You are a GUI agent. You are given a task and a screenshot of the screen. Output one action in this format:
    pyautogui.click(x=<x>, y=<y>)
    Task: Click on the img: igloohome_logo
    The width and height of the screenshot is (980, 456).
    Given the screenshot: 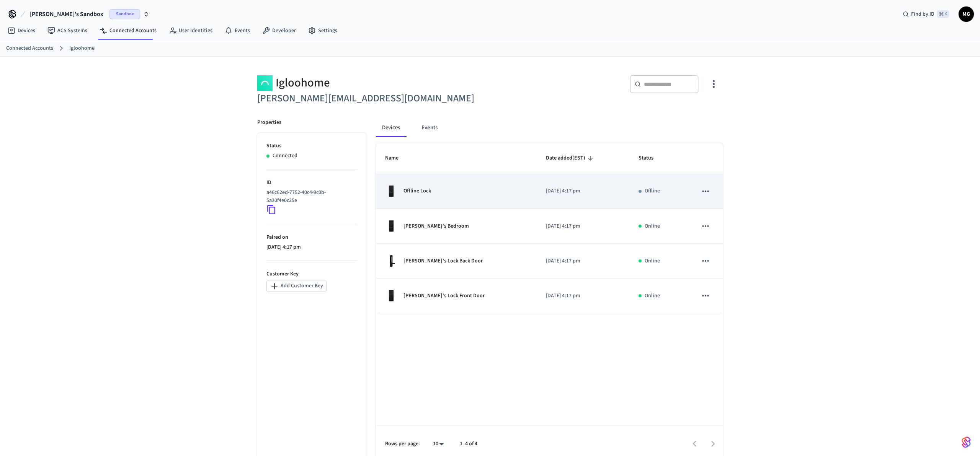 What is the action you would take?
    pyautogui.click(x=265, y=83)
    